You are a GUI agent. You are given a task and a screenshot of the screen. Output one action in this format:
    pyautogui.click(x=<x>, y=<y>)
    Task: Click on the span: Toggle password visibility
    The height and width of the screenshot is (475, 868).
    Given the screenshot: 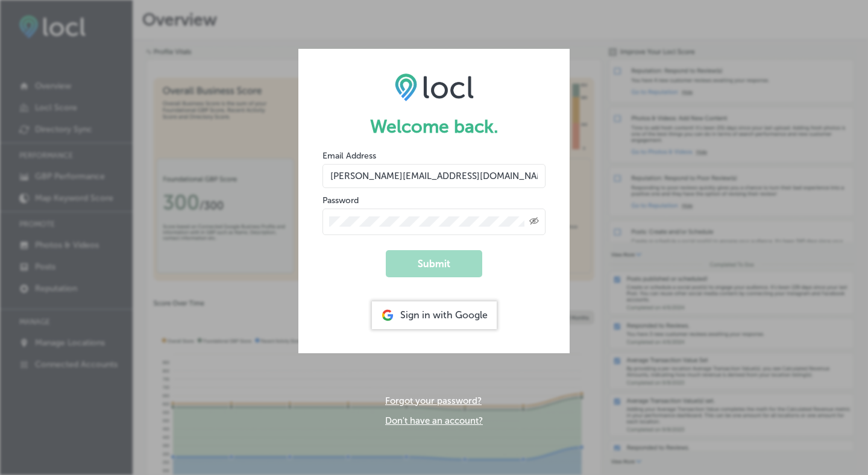 What is the action you would take?
    pyautogui.click(x=534, y=222)
    